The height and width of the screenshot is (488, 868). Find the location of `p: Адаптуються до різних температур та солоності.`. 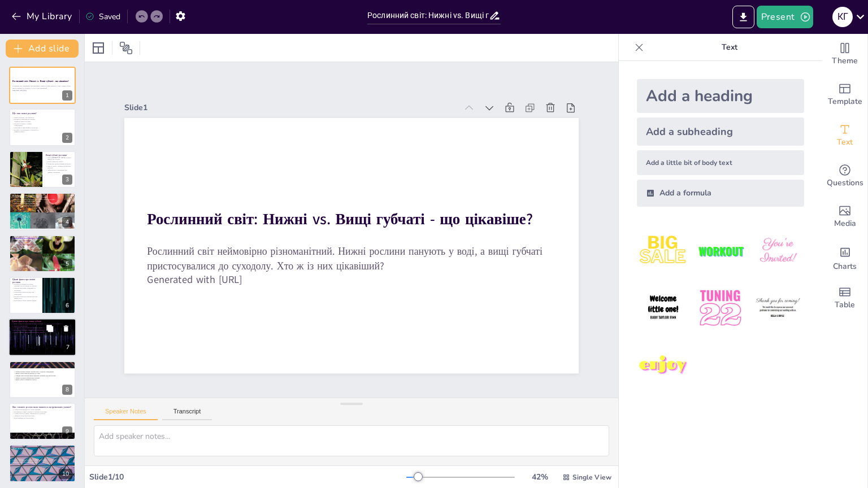

p: Адаптуються до різних температур та солоності. is located at coordinates (43, 414).